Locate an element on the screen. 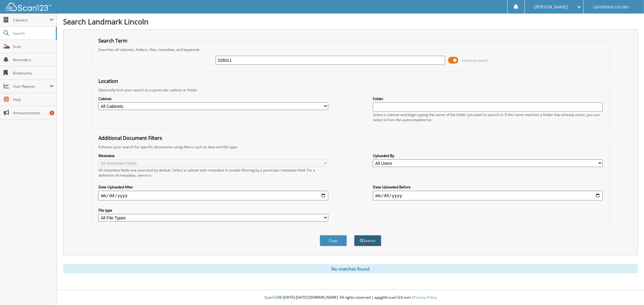  div: All metadata fields are searched by default. Select a cabinet with metadata to enable filtering b... is located at coordinates (213, 173).